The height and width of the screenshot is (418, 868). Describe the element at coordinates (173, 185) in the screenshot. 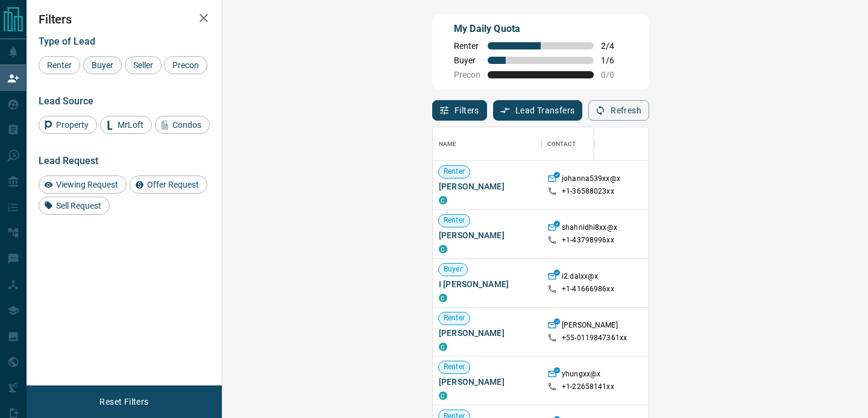

I see `span: Offer Request` at that location.